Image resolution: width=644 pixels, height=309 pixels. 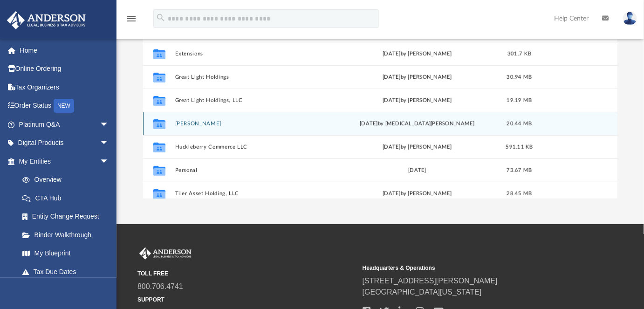 I want to click on small: TOLL FREE, so click(x=246, y=274).